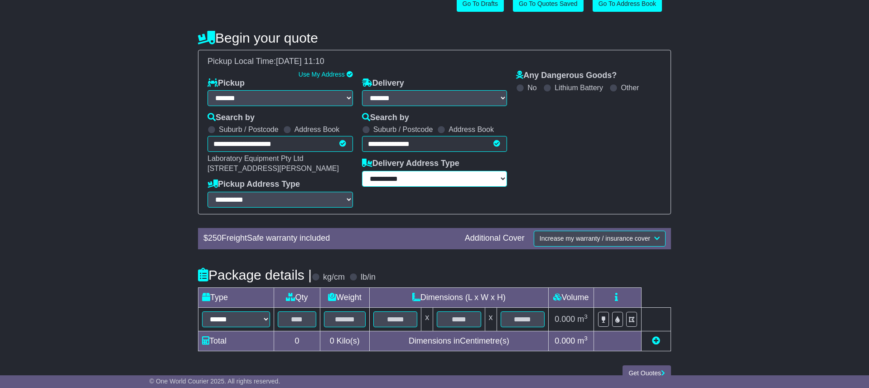  What do you see at coordinates (215, 238) in the screenshot?
I see `span: 250` at bounding box center [215, 238].